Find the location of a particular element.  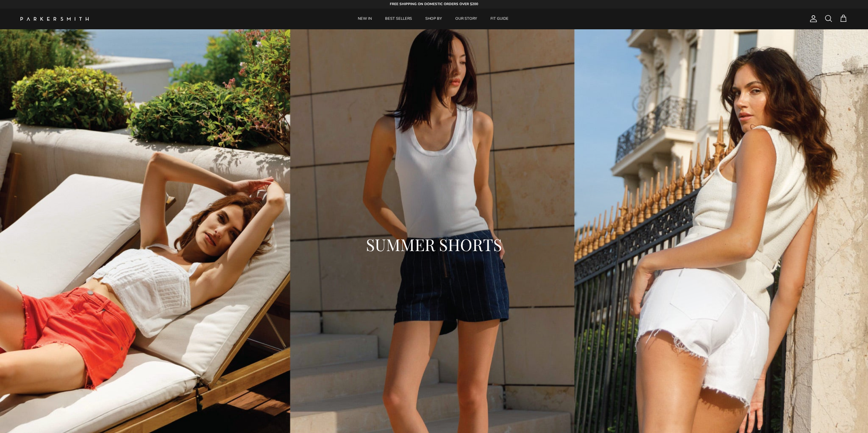

a: Account is located at coordinates (811, 19).